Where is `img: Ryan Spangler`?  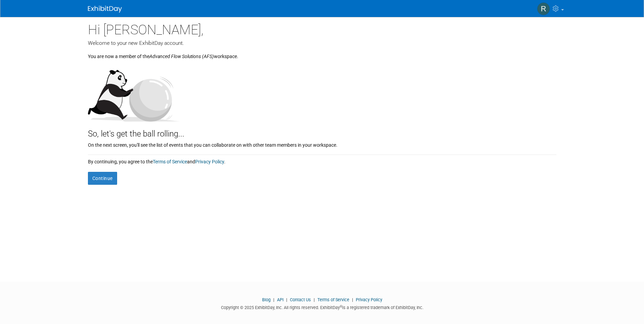 img: Ryan Spangler is located at coordinates (544, 9).